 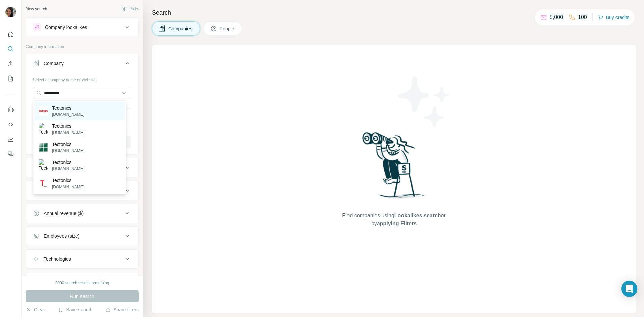 I want to click on button: Save search, so click(x=75, y=310).